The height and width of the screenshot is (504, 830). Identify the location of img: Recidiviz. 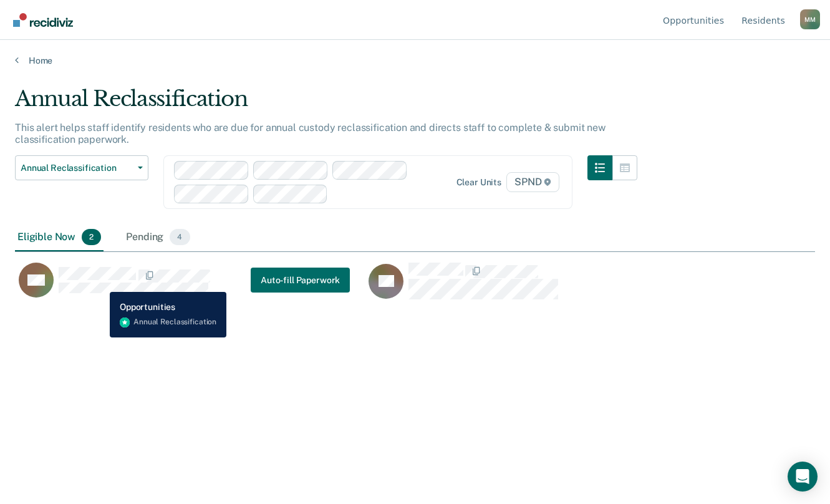
(43, 20).